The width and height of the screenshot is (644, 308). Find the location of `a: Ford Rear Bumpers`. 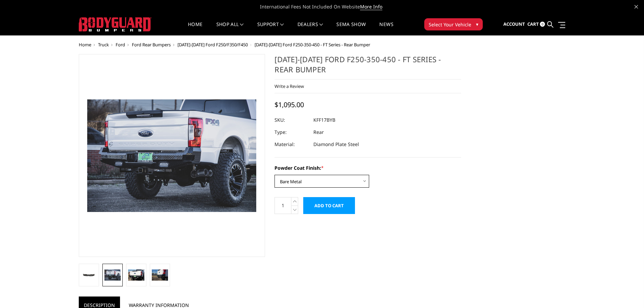

a: Ford Rear Bumpers is located at coordinates (151, 44).